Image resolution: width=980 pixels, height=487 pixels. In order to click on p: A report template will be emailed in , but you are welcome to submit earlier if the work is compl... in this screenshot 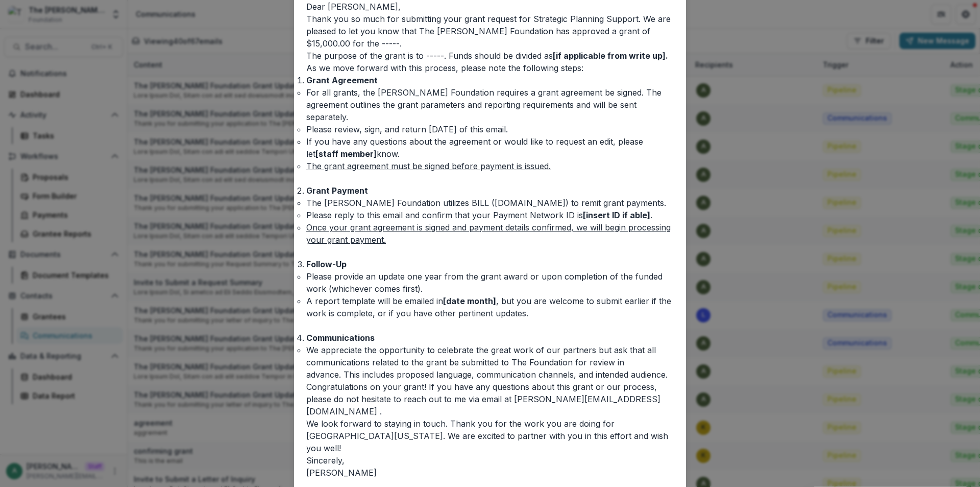, I will do `click(490, 307)`.